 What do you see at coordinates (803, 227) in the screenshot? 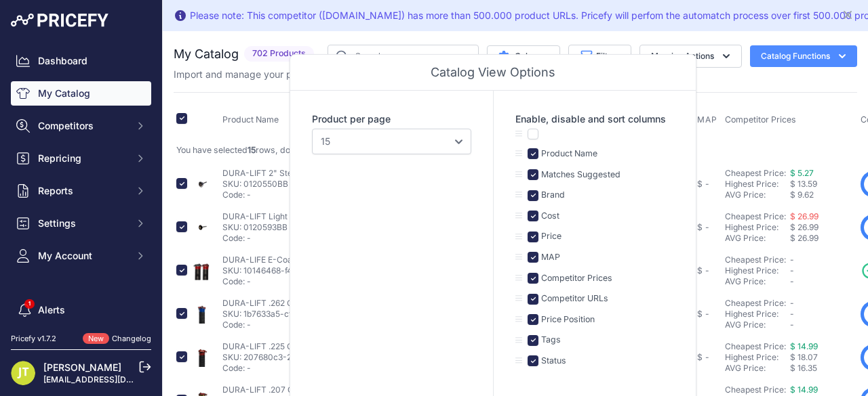
I see `span: $ 26.99` at bounding box center [803, 227].